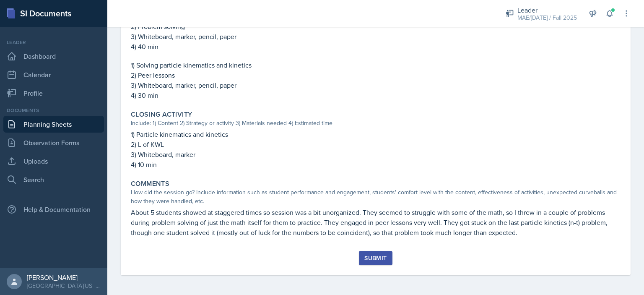 Image resolution: width=644 pixels, height=295 pixels. What do you see at coordinates (376, 65) in the screenshot?
I see `p: 1) Solving particle kinematics and kinetics` at bounding box center [376, 65].